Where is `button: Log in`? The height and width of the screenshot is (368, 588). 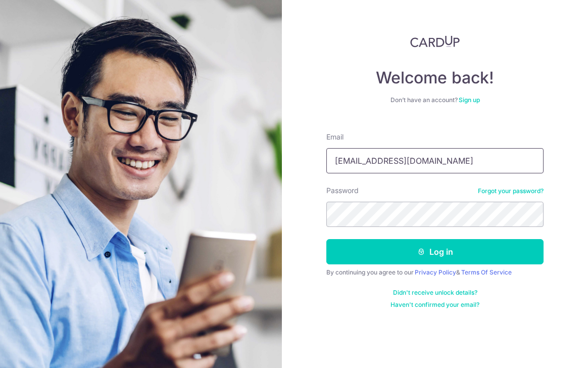 button: Log in is located at coordinates (435, 251).